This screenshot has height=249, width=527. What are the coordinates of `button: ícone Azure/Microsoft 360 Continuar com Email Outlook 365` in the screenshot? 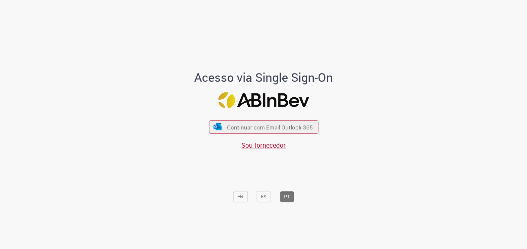 It's located at (263, 127).